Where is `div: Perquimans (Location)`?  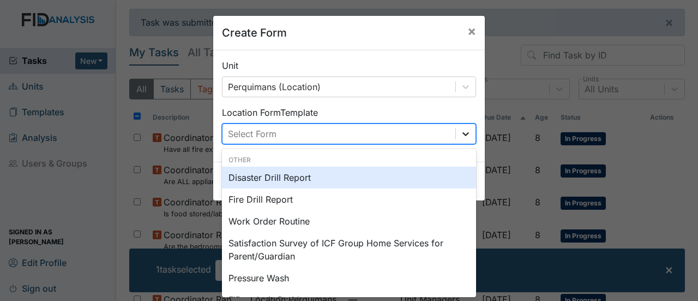
div: Perquimans (Location) is located at coordinates (274, 87).